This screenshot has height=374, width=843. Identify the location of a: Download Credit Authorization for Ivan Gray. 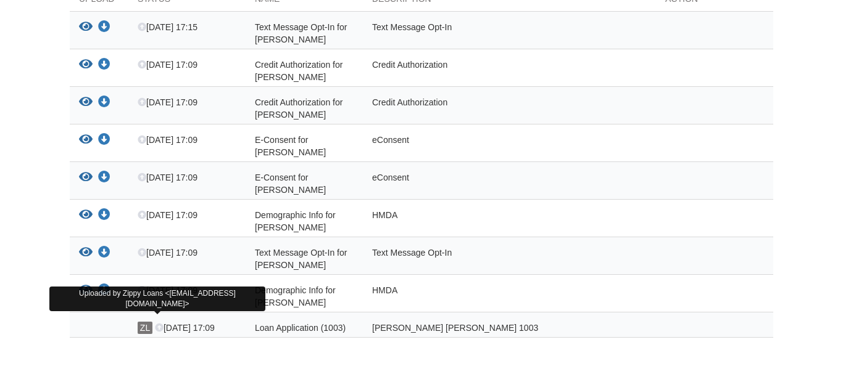
(104, 103).